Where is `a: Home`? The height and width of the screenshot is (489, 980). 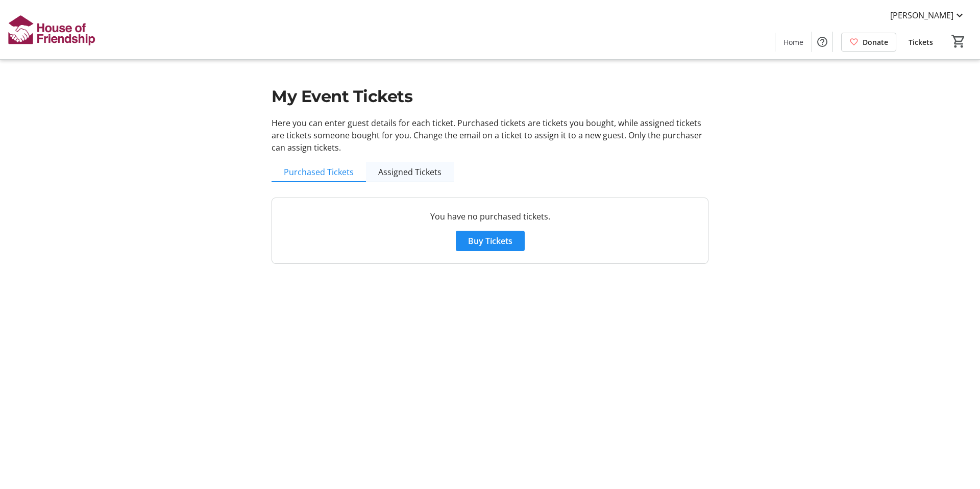 a: Home is located at coordinates (793, 42).